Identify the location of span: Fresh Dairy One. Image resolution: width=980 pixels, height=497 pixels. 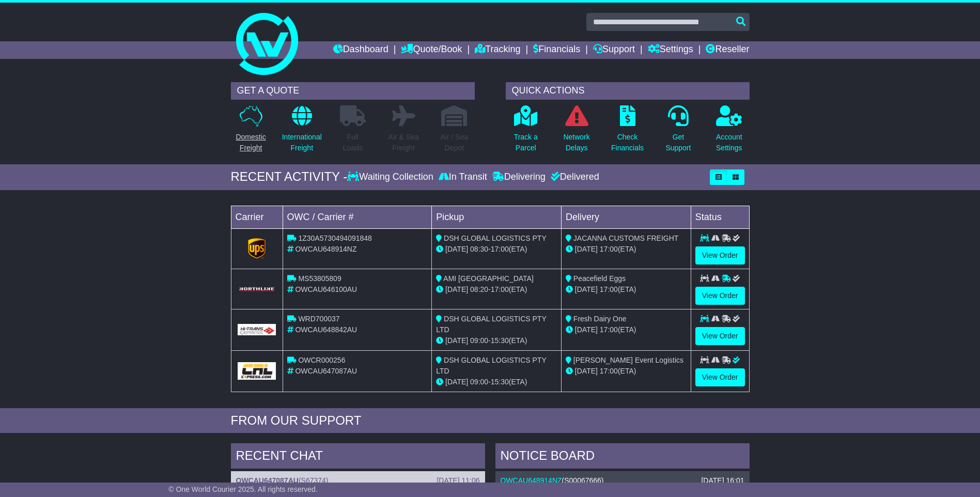
(600, 319).